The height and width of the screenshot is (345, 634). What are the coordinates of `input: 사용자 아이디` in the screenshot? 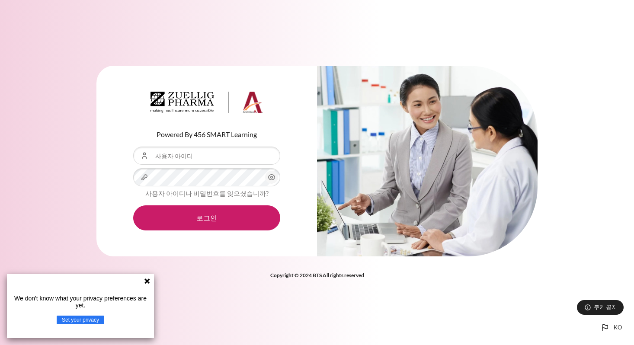 It's located at (207, 156).